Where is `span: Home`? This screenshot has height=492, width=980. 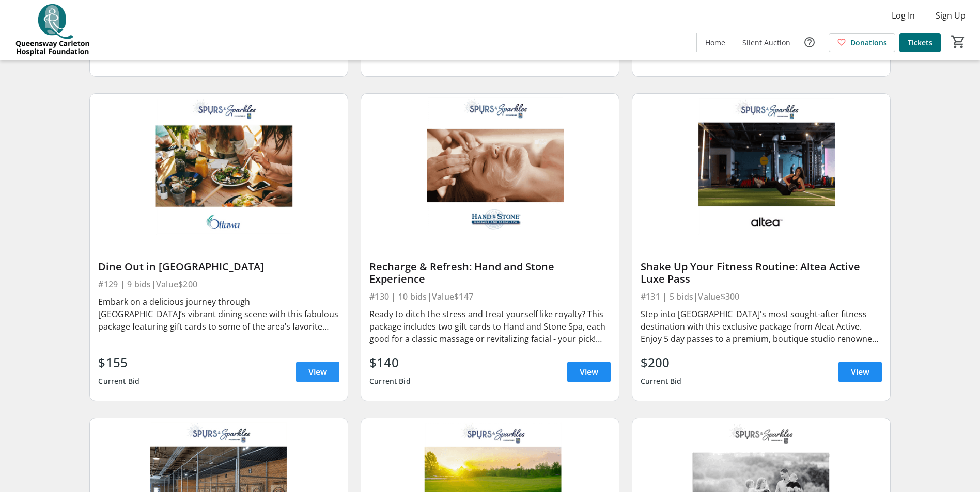
span: Home is located at coordinates (715, 42).